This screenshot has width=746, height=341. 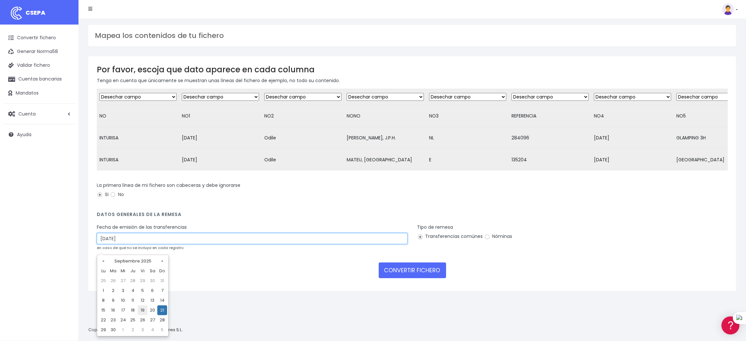 What do you see at coordinates (303, 138) in the screenshot?
I see `td: Odile` at bounding box center [303, 138].